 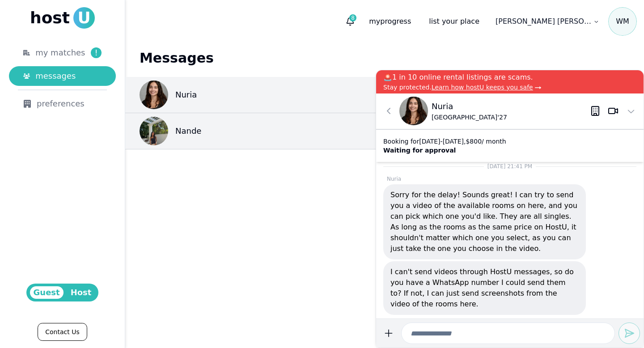 What do you see at coordinates (485, 222) in the screenshot?
I see `p: Sorry for the delay! Sounds great! I can try to send you a video of the available rooms on here, ...` at bounding box center [485, 222].